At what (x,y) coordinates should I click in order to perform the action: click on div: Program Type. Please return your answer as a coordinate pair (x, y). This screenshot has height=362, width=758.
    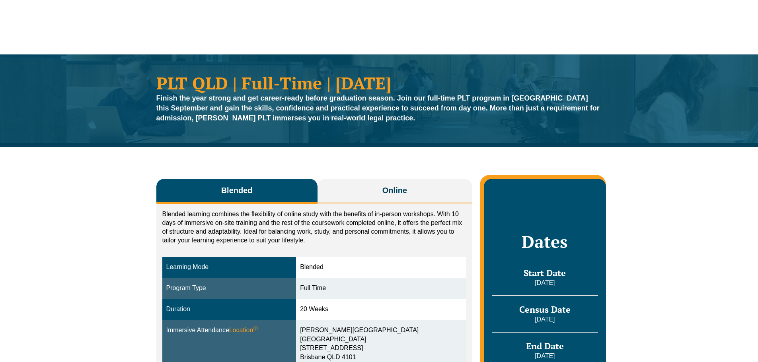
    Looking at the image, I should click on (229, 288).